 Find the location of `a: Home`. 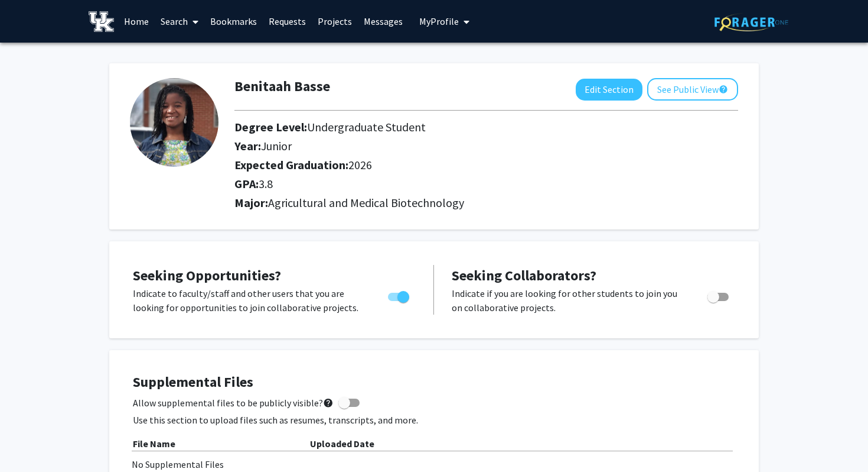

a: Home is located at coordinates (136, 21).